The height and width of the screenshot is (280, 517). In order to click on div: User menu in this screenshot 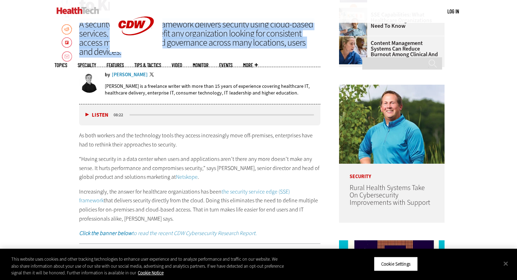, I will do `click(453, 11)`.